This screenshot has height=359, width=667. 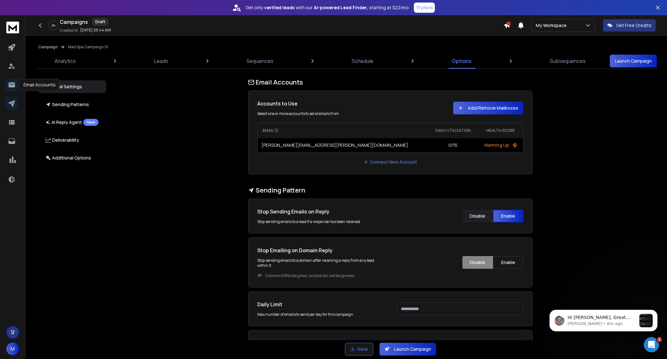 I want to click on h1: Email Accounts, so click(x=391, y=82).